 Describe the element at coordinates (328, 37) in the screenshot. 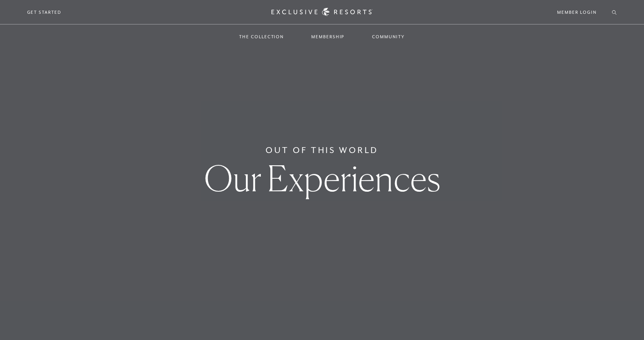

I see `a: Membership` at that location.